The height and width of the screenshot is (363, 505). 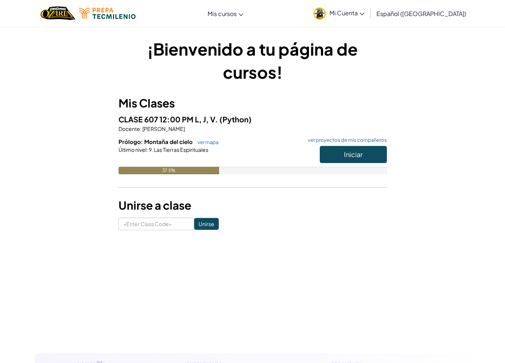 What do you see at coordinates (181, 150) in the screenshot?
I see `span: Las Tierras Espirituales` at bounding box center [181, 150].